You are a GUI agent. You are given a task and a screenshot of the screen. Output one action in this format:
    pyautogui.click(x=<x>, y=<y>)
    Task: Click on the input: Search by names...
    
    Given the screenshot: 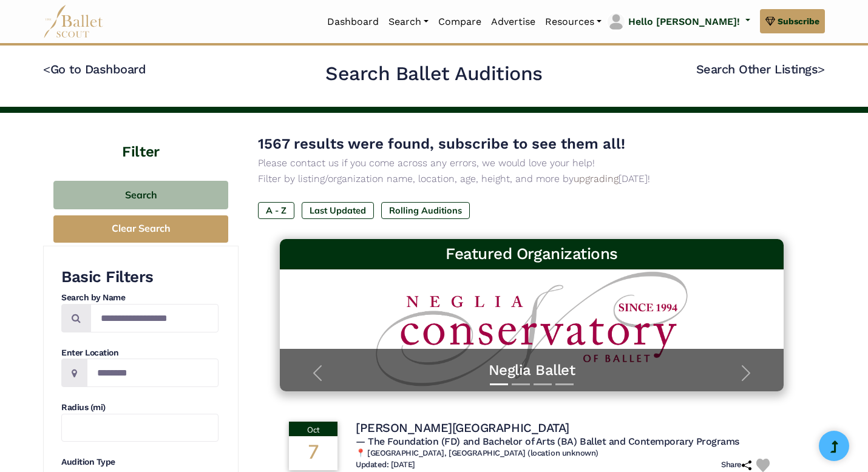 What is the action you would take?
    pyautogui.click(x=154, y=318)
    